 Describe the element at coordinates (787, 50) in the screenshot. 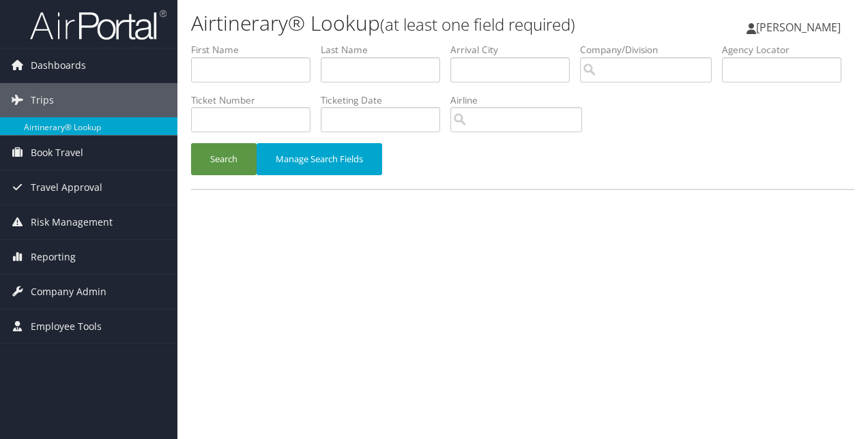

I see `label: Agency Locator` at that location.